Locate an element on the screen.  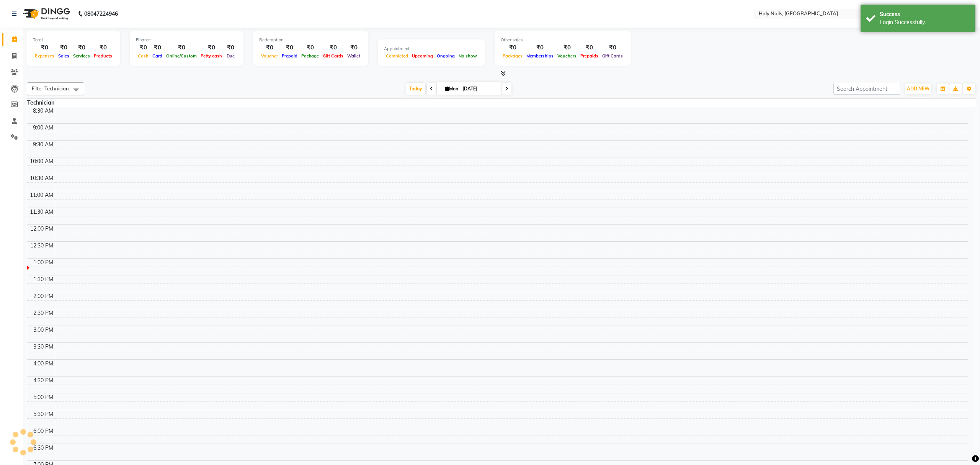
span: Prepaids is located at coordinates (589, 56).